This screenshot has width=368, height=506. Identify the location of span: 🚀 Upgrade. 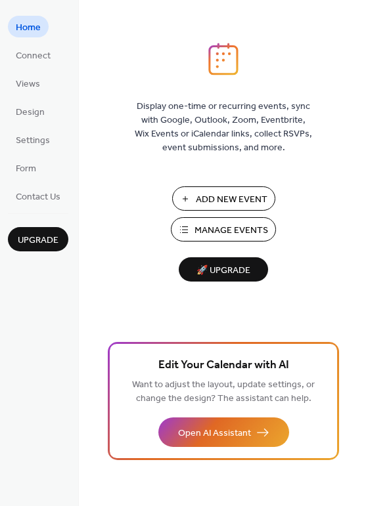
(223, 270).